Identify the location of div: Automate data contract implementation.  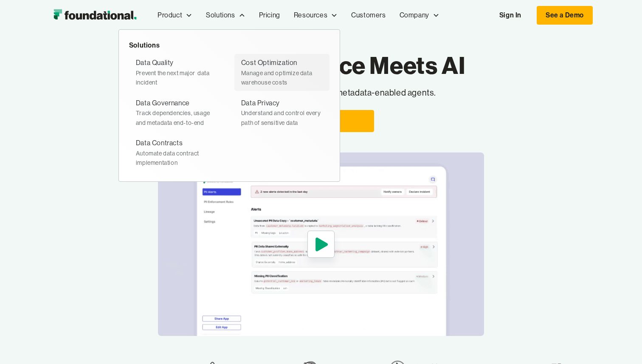
(176, 158).